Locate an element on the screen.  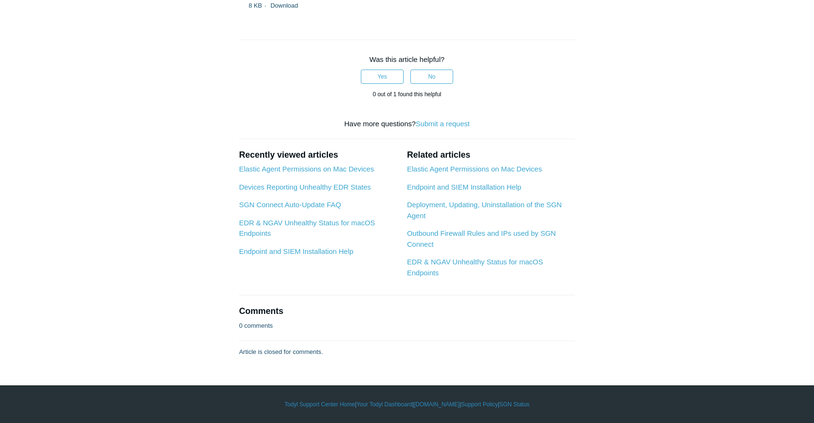
a: Devices Reporting Unhealthy EDR States is located at coordinates (305, 187).